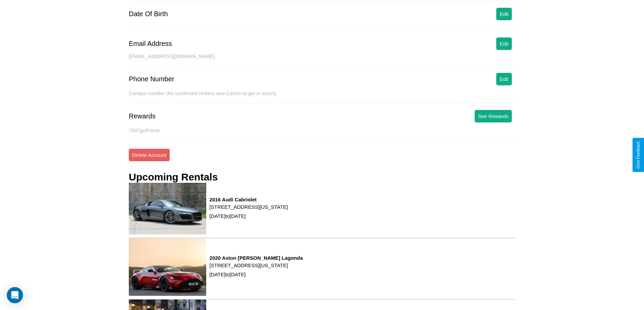 This screenshot has height=310, width=644. What do you see at coordinates (152, 79) in the screenshot?
I see `div: Phone Number` at bounding box center [152, 79].